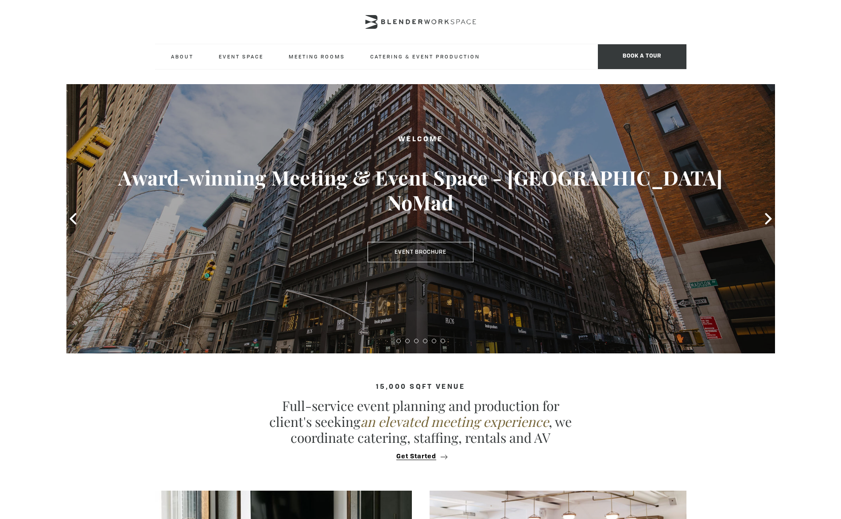 The image size is (841, 519). Describe the element at coordinates (416, 457) in the screenshot. I see `span: Get Started` at that location.